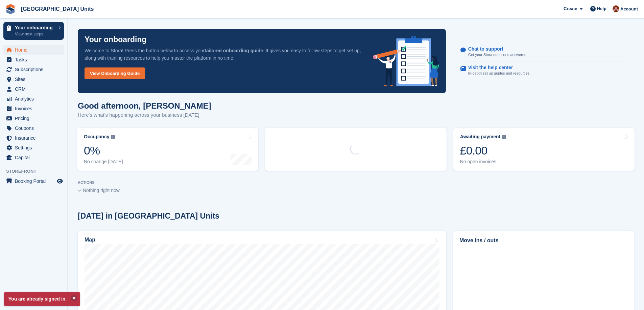 Image resolution: width=644 pixels, height=310 pixels. Describe the element at coordinates (96, 137) in the screenshot. I see `div: Occupancy` at that location.